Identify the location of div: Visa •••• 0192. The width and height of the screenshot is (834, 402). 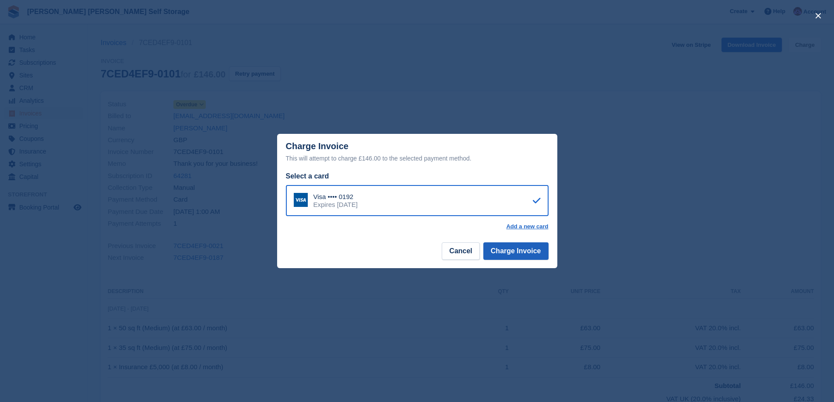
(335, 197).